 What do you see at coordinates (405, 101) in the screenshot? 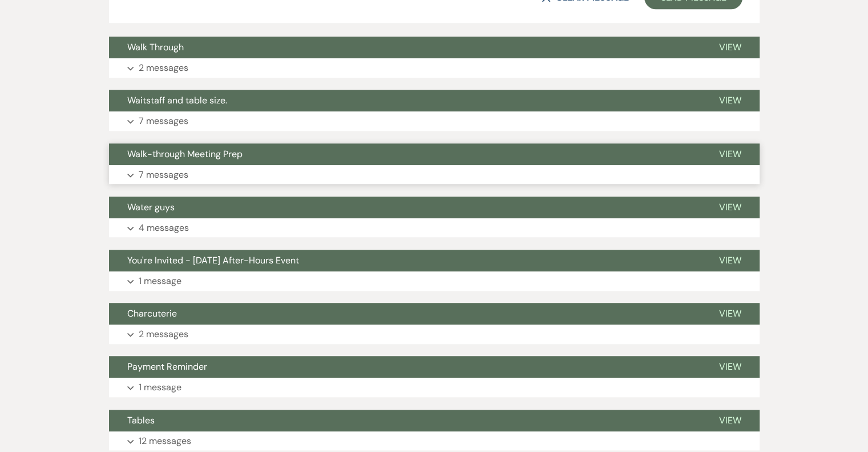
I see `button: Waitstaff and table size.` at bounding box center [405, 101].